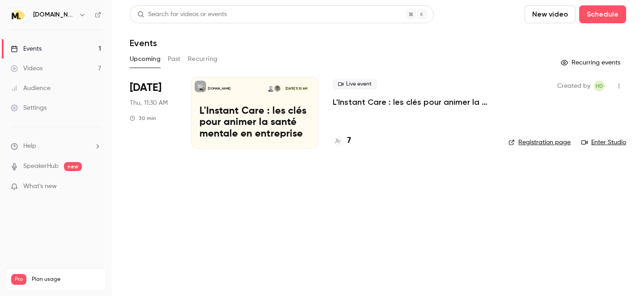 This screenshot has height=296, width=644. What do you see at coordinates (342, 141) in the screenshot?
I see `a: 7` at bounding box center [342, 141].